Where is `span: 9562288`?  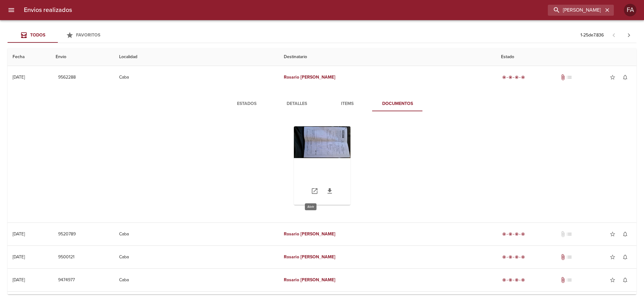 span: 9562288 is located at coordinates (67, 77).